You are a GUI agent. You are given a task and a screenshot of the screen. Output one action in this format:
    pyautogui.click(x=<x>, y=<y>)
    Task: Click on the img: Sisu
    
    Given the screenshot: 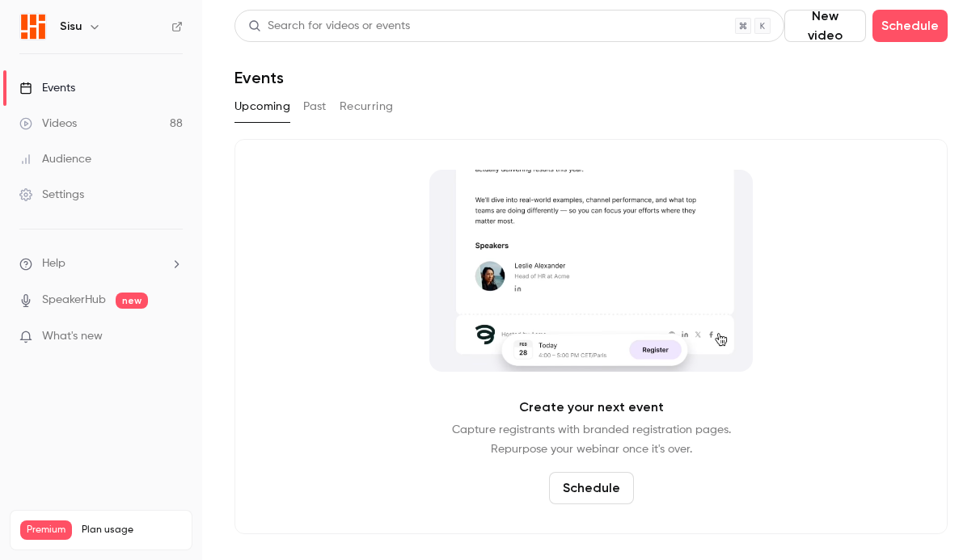 What is the action you would take?
    pyautogui.click(x=33, y=27)
    